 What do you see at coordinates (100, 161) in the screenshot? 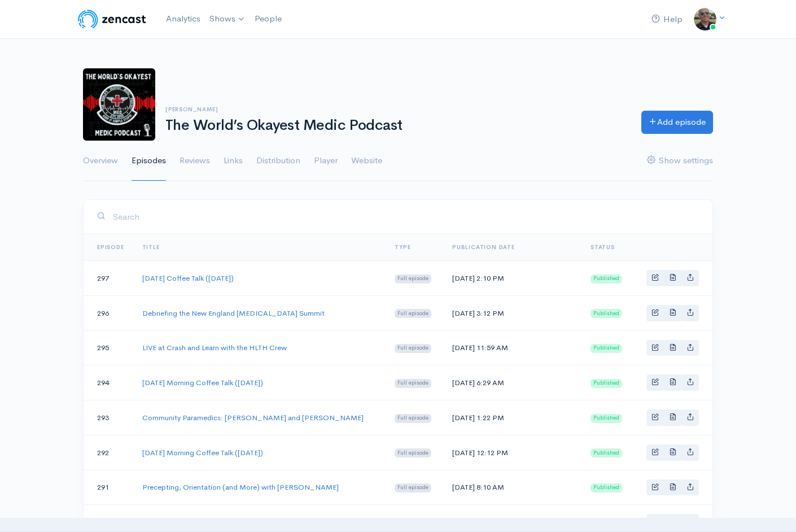
I see `a: Overview` at bounding box center [100, 161].